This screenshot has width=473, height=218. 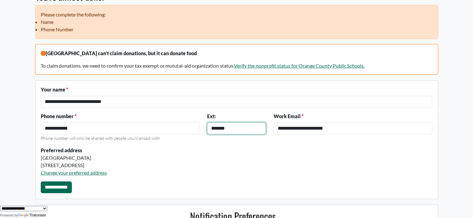 What do you see at coordinates (61, 150) in the screenshot?
I see `strong: Preferred address` at bounding box center [61, 150].